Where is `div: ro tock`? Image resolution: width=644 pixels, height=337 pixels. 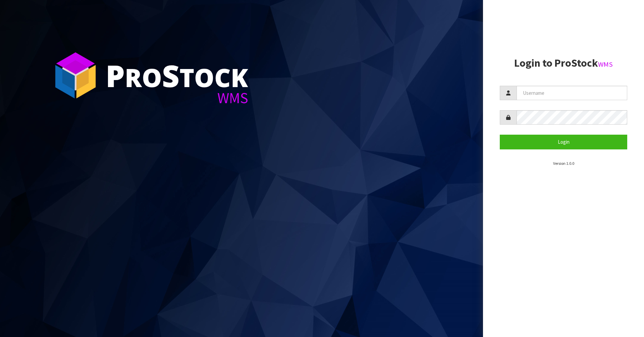 div: ro tock is located at coordinates (177, 75).